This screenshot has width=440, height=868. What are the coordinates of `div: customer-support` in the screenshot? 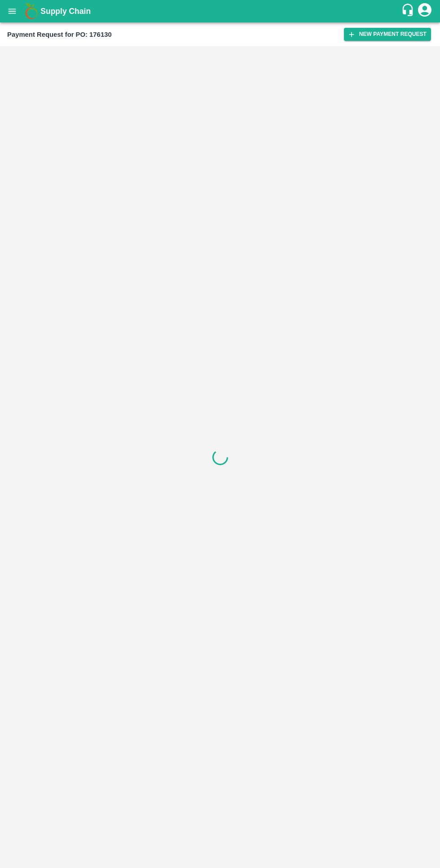 It's located at (409, 11).